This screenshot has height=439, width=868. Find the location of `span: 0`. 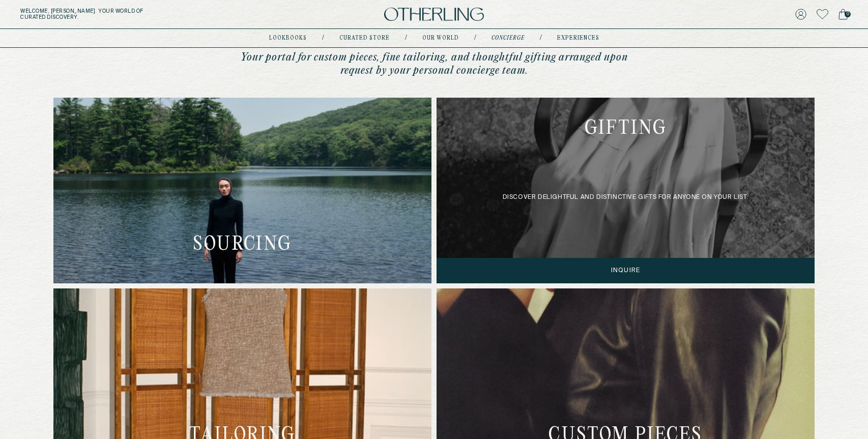

span: 0 is located at coordinates (848, 14).